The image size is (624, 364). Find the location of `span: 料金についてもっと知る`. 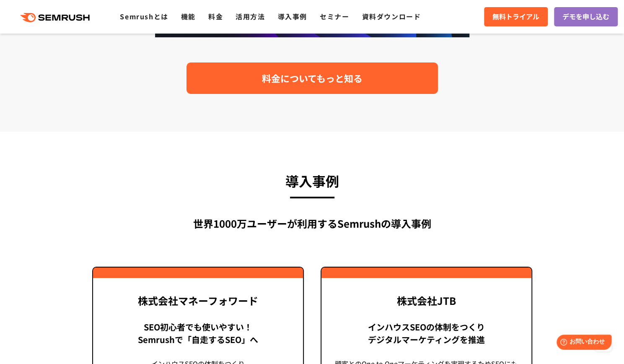

span: 料金についてもっと知る is located at coordinates (312, 78).